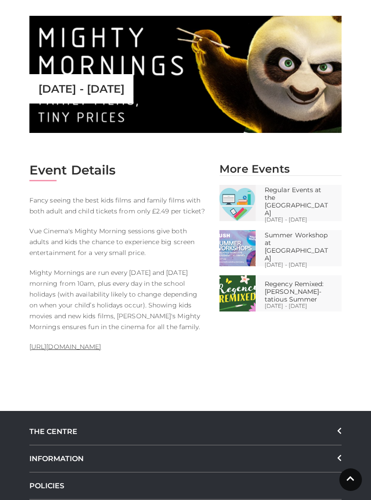 This screenshot has width=371, height=500. I want to click on h2: More Events, so click(280, 169).